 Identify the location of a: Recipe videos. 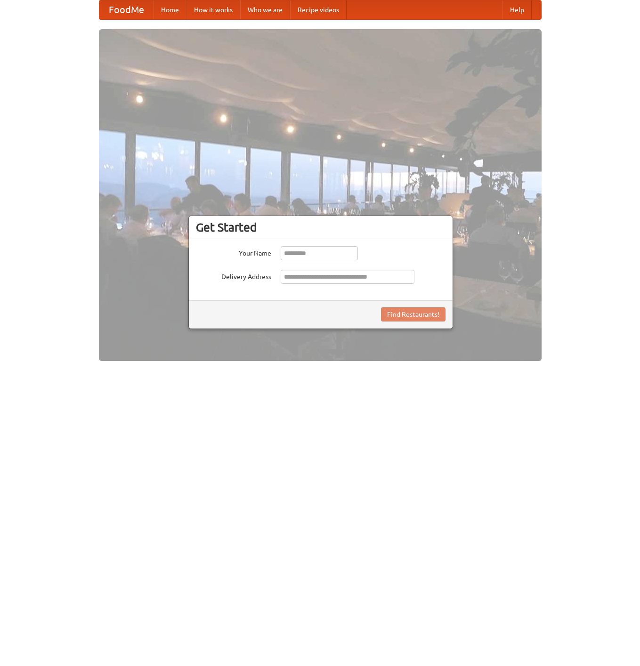
(318, 10).